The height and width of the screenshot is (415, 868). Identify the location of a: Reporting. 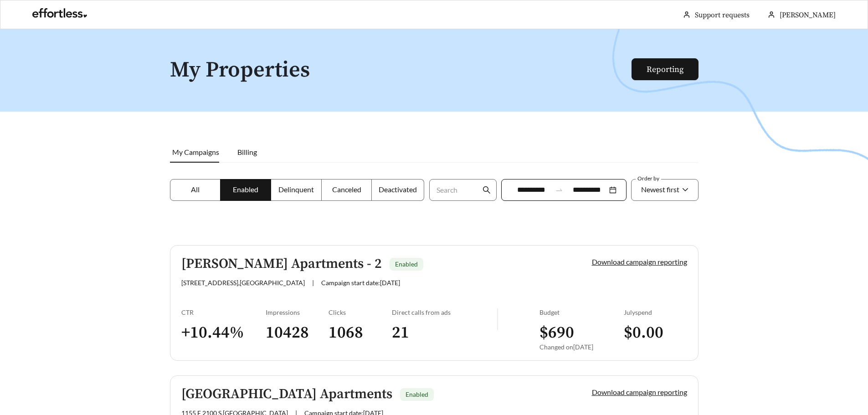
(665, 69).